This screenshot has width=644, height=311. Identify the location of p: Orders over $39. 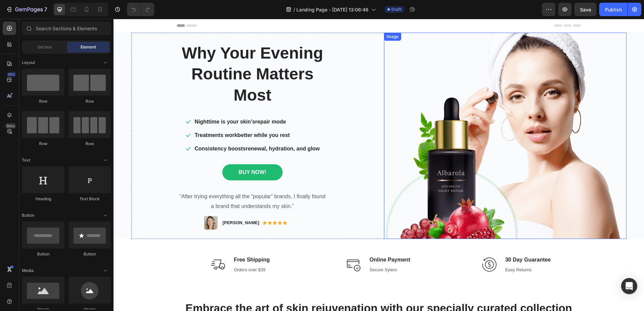
(138, 251).